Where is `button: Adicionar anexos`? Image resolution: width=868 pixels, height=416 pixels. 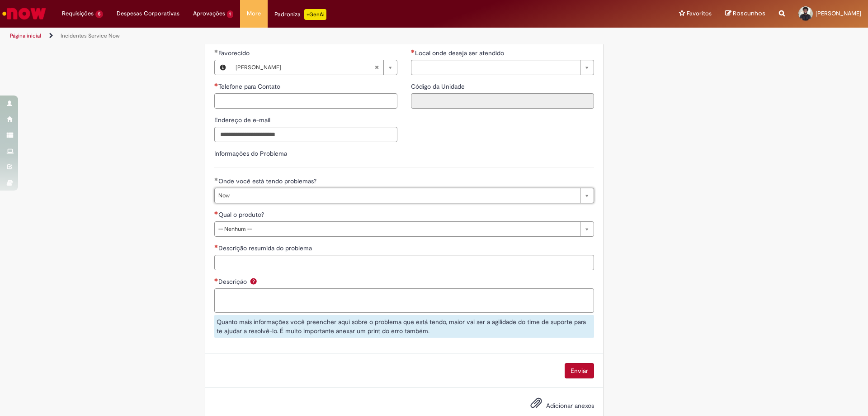 button: Adicionar anexos is located at coordinates (536, 405).